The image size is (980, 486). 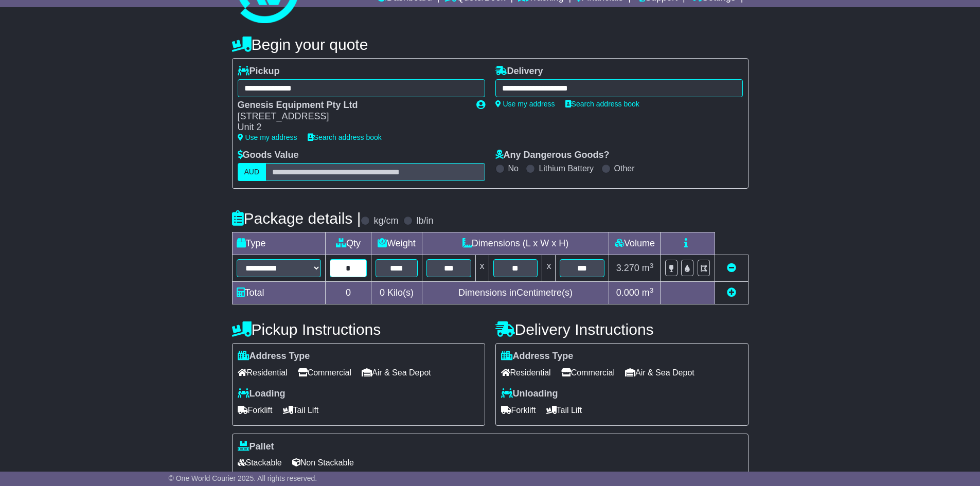 What do you see at coordinates (732, 293) in the screenshot?
I see `a: Add new item` at bounding box center [732, 293].